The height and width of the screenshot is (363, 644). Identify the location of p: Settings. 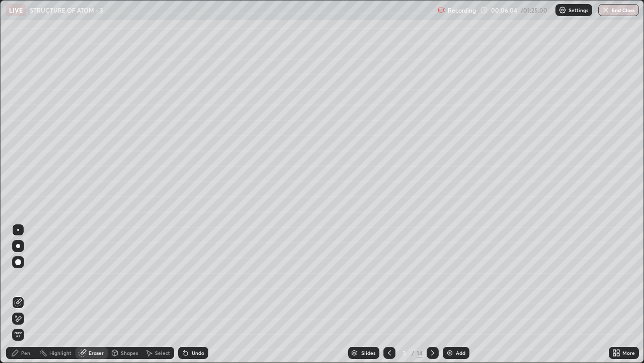
(578, 10).